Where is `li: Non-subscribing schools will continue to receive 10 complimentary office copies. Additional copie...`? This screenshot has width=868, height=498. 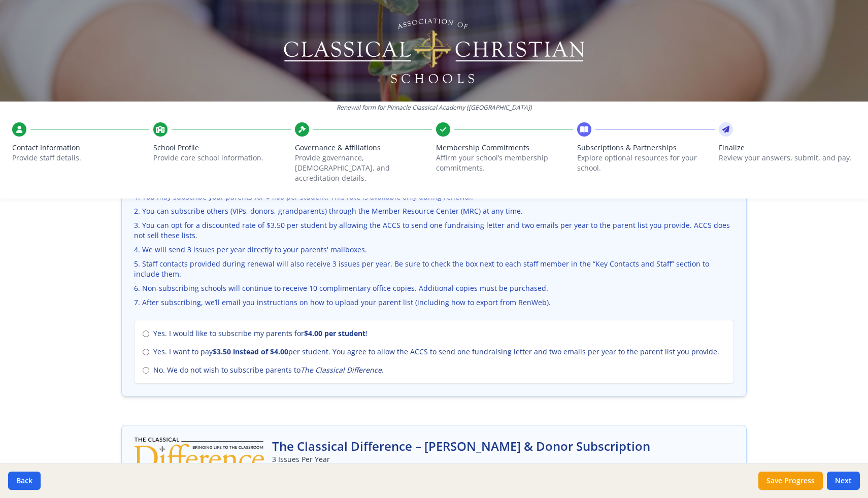 li: Non-subscribing schools will continue to receive 10 complimentary office copies. Additional copie... is located at coordinates (434, 288).